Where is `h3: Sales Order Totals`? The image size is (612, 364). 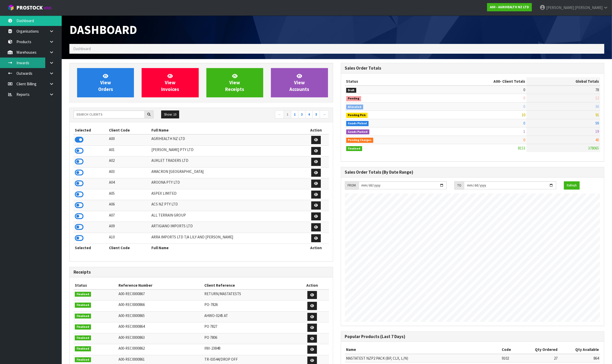 h3: Sales Order Totals is located at coordinates (473, 68).